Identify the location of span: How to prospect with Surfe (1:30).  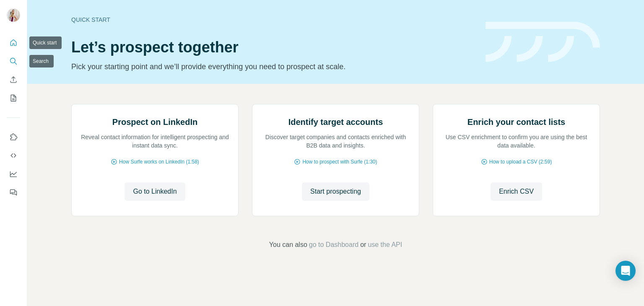
(339, 162).